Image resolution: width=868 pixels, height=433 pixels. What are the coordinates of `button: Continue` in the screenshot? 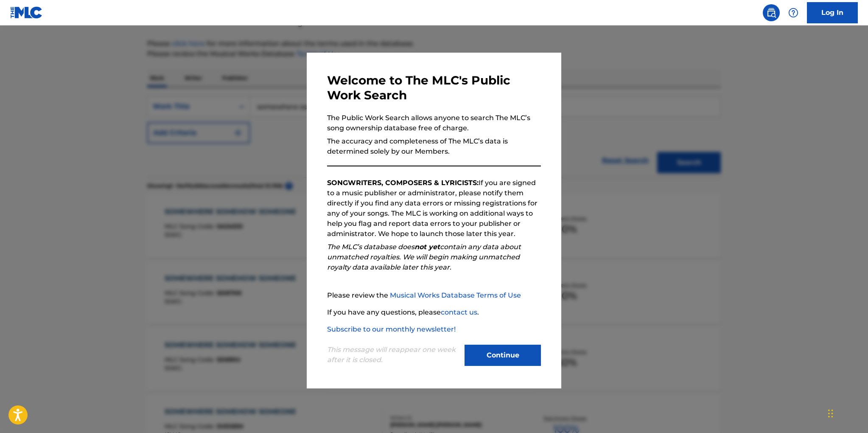 It's located at (503, 355).